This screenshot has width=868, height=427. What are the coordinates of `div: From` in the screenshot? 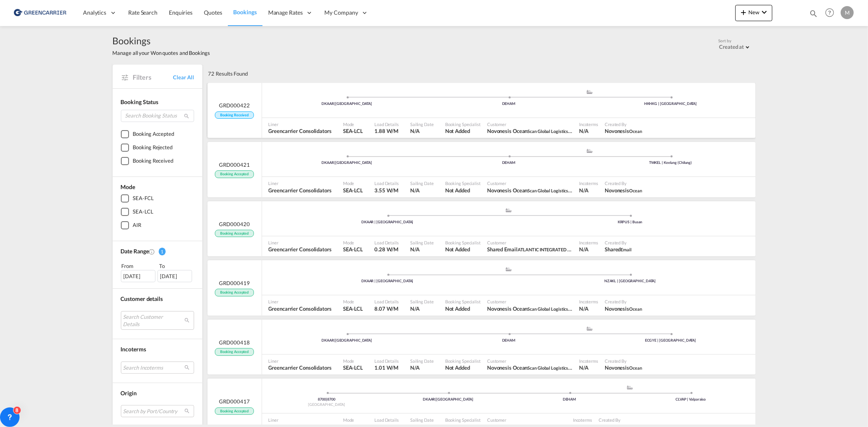 It's located at (139, 266).